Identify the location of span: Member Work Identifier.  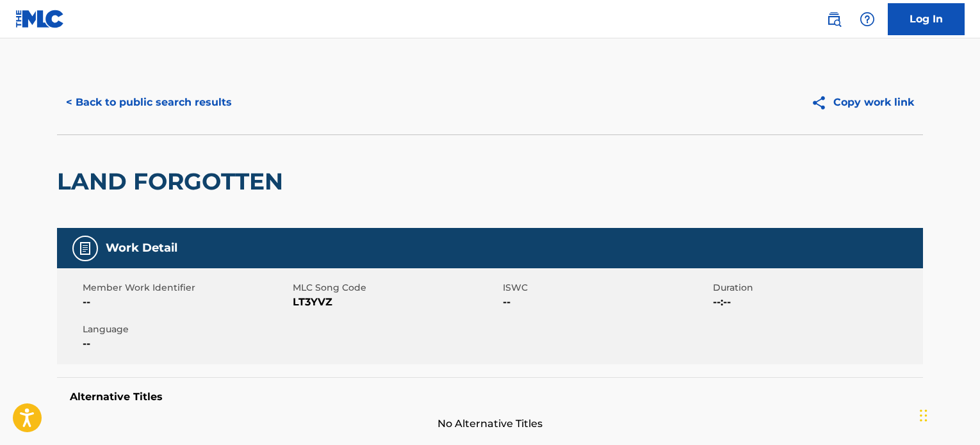
(186, 287).